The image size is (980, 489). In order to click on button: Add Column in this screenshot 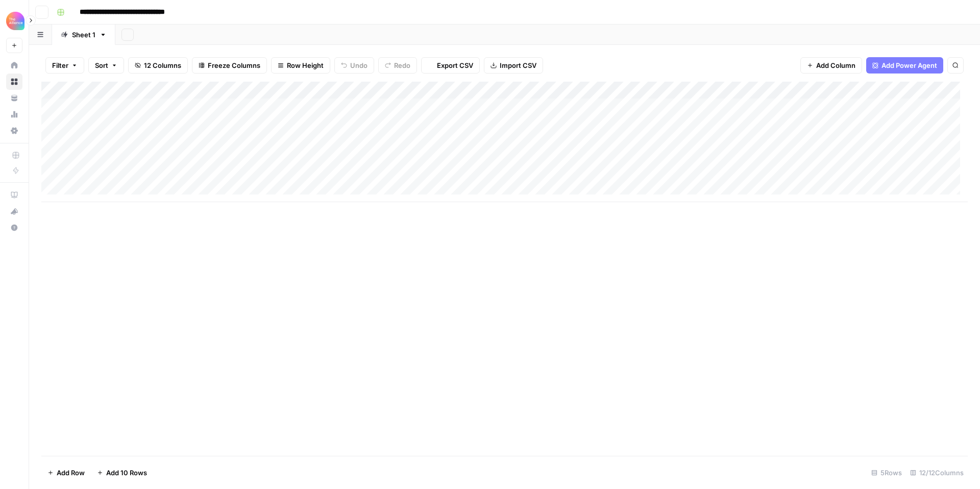, I will do `click(831, 66)`.